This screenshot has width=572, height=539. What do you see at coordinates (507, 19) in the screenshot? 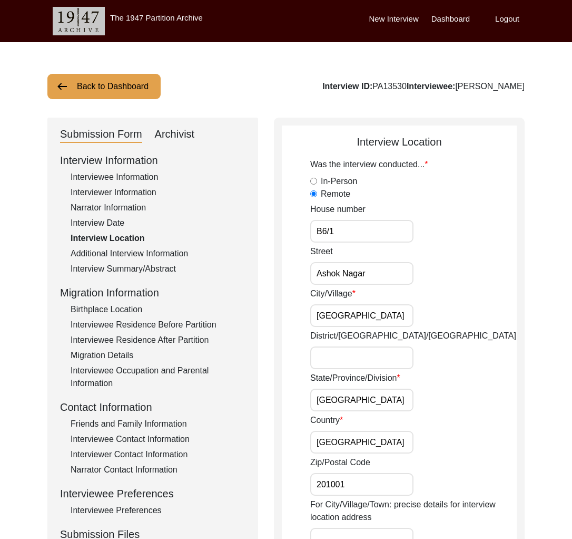
I see `label: Logout` at bounding box center [507, 19].